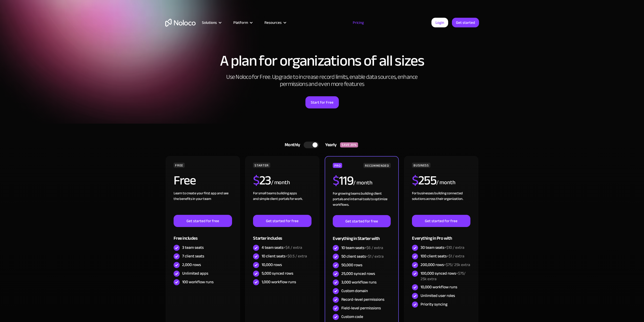 The height and width of the screenshot is (322, 644). I want to click on div: 1,000 workflow runs, so click(279, 282).